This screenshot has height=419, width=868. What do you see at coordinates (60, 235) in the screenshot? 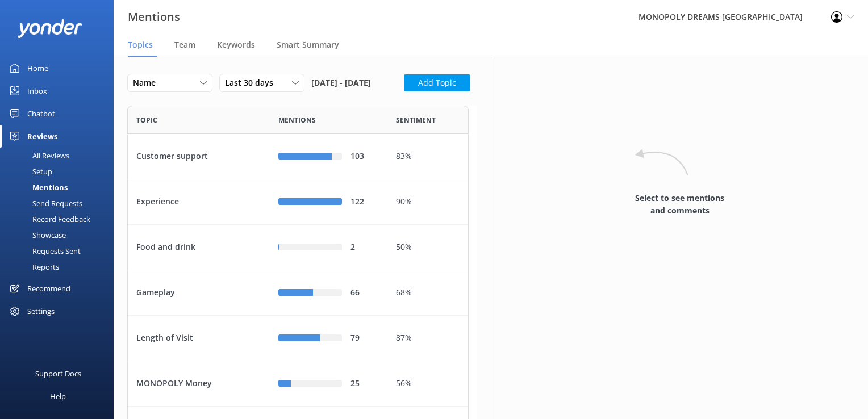
I see `a: Showcase` at bounding box center [60, 235].